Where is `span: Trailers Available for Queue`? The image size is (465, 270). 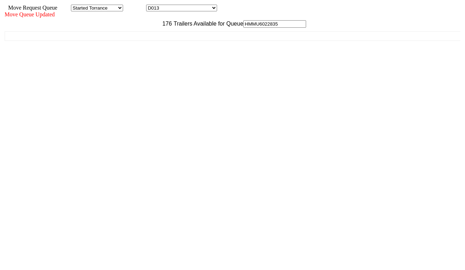 span: Trailers Available for Queue is located at coordinates (208, 23).